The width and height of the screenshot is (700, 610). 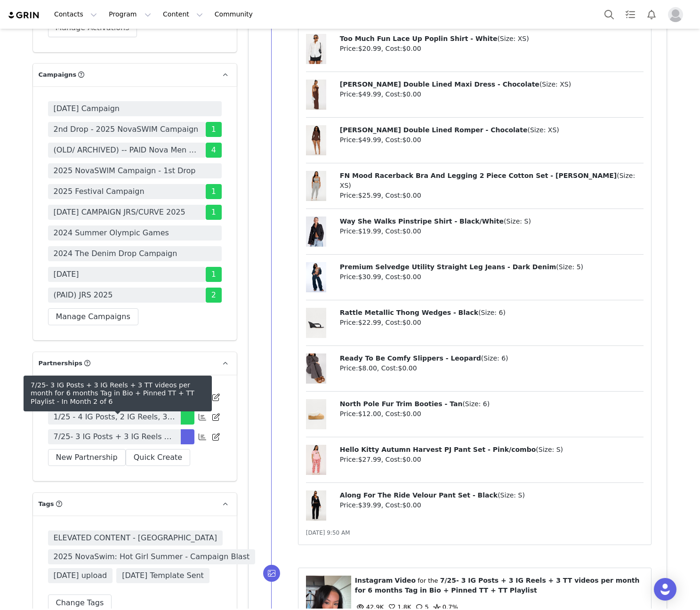 What do you see at coordinates (118, 393) in the screenshot?
I see `div: 7/25- 3 IG Posts + 3 IG Reels + 3 TT videos per month for 6 months Tag in Bio + Pinned TT + TT Pl...` at bounding box center [118, 393].